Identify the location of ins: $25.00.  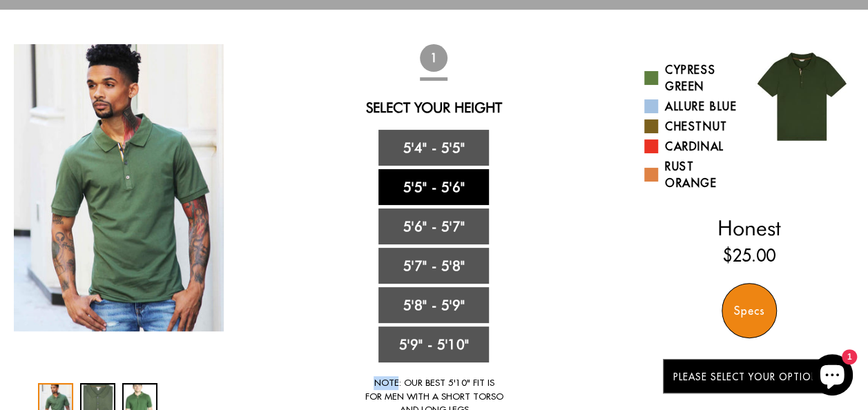
(749, 256).